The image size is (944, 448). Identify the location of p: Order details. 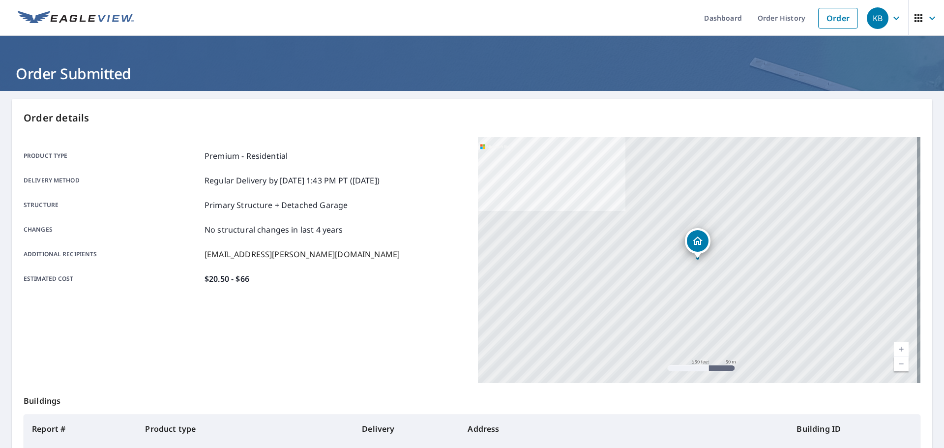
(472, 118).